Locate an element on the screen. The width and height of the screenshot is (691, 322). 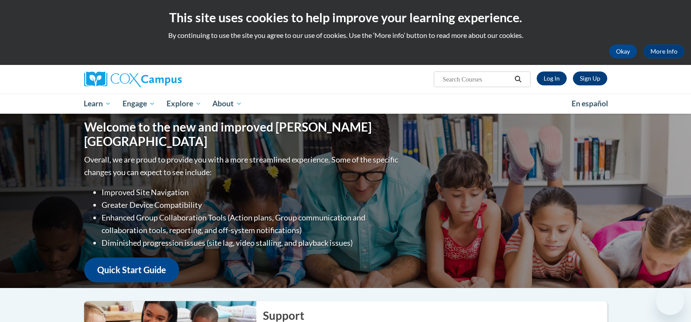
a: Explore is located at coordinates (184, 104).